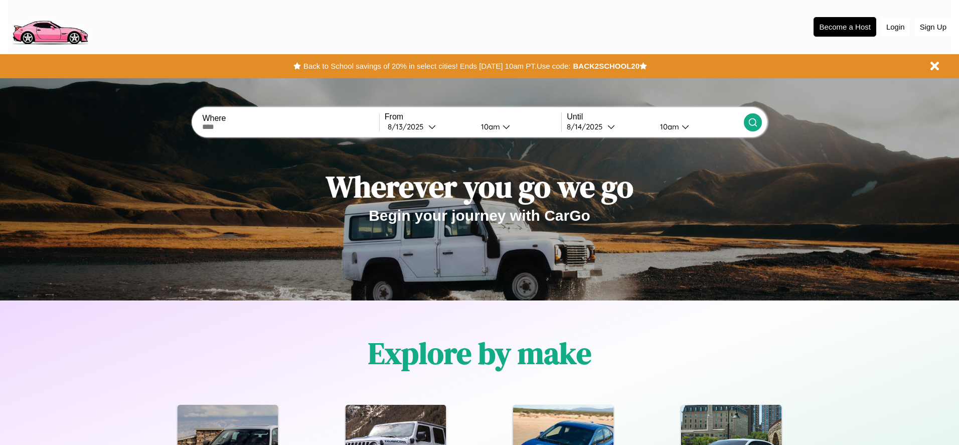  I want to click on label: From, so click(473, 117).